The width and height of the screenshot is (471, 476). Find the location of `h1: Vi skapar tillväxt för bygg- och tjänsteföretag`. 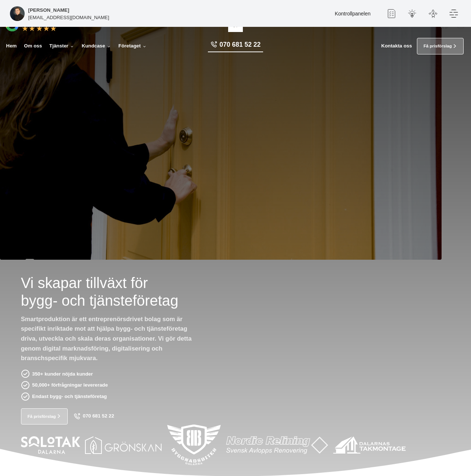

h1: Vi skapar tillväxt för bygg- och tjänsteföretag is located at coordinates (143, 291).